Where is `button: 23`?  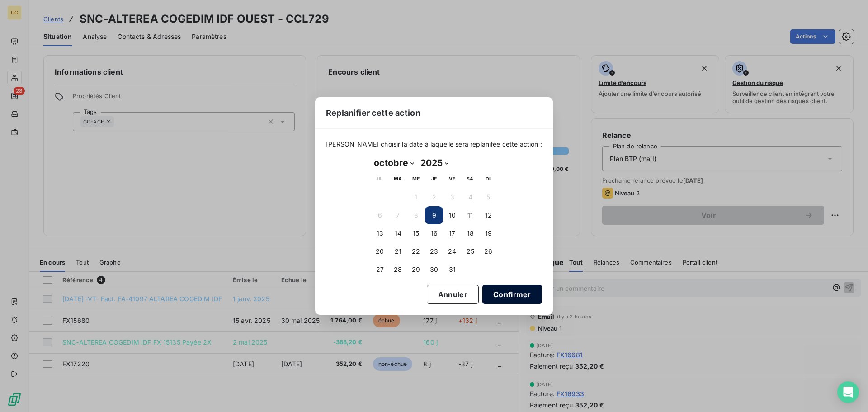
button: 23 is located at coordinates (434, 251).